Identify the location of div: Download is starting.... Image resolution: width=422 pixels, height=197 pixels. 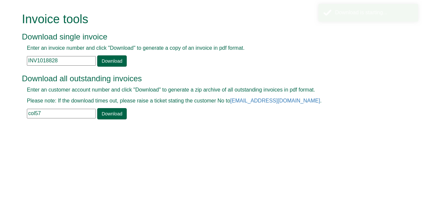
(374, 13).